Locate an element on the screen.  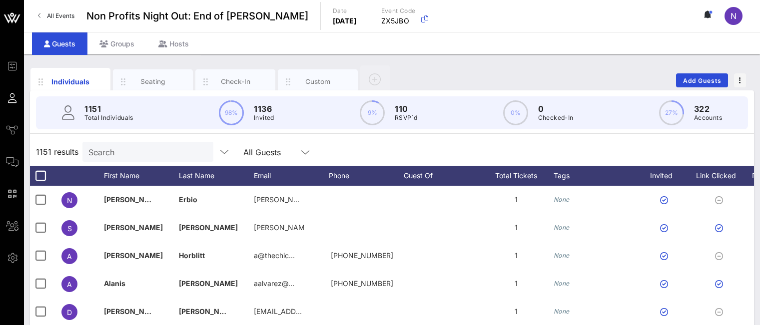
span: +13472398794 is located at coordinates (362, 283).